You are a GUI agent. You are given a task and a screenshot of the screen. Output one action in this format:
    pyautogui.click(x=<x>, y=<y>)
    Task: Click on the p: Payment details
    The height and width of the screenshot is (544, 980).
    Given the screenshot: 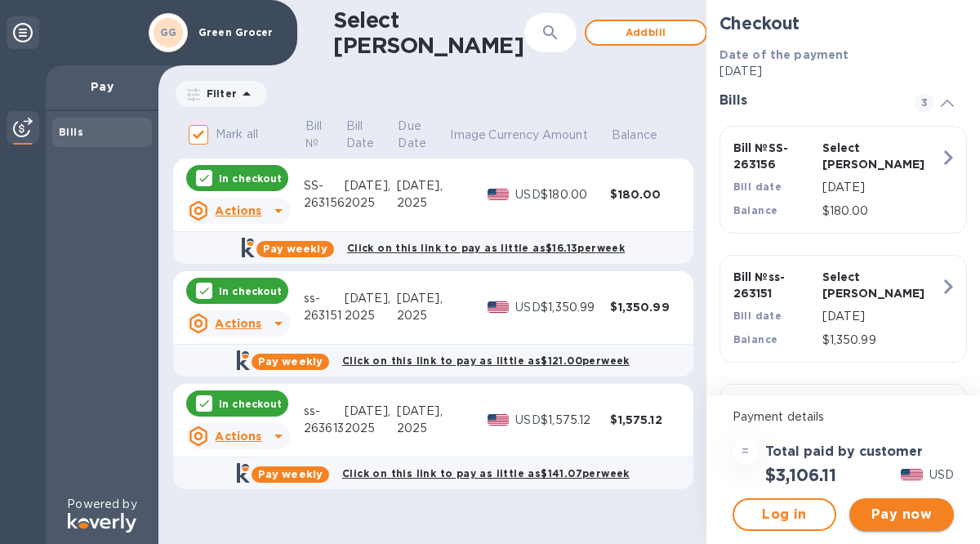 What is the action you would take?
    pyautogui.click(x=842, y=416)
    